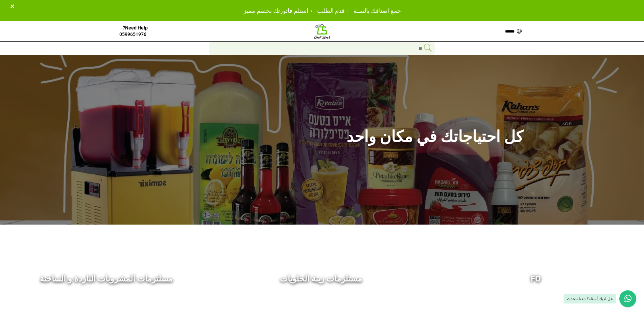 Image resolution: width=644 pixels, height=314 pixels. I want to click on h3: مستلزمات زينة الحلويات, so click(321, 278).